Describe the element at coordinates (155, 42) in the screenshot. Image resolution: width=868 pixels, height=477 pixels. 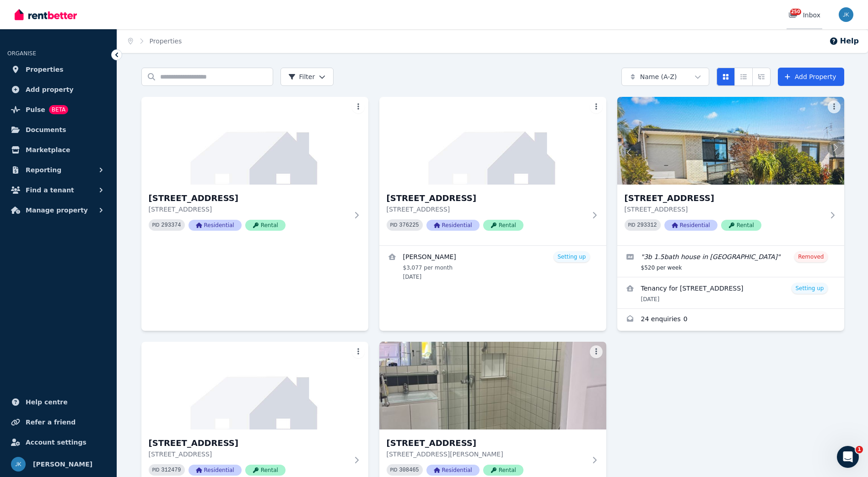
I see `nav: Breadcrumb` at that location.